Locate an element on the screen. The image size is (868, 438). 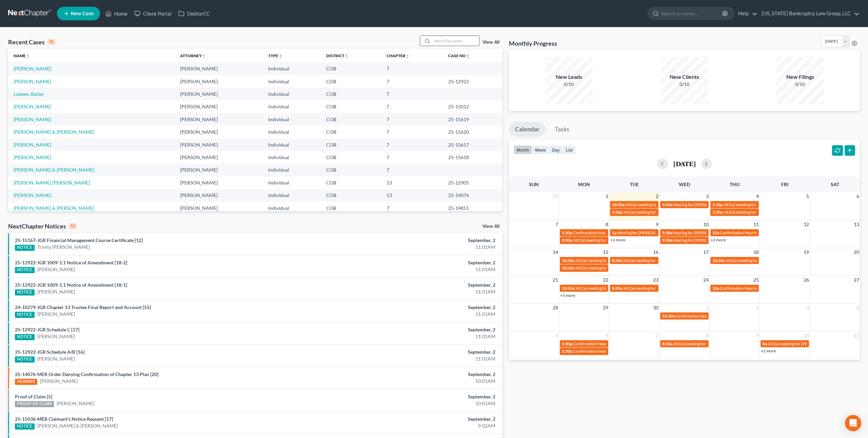
a: +5 more is located at coordinates (568, 295).